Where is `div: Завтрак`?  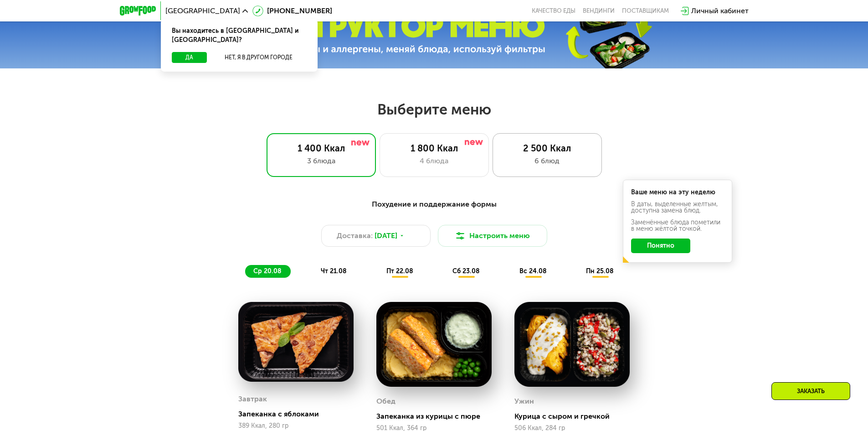
div: Завтрак is located at coordinates (252, 398).